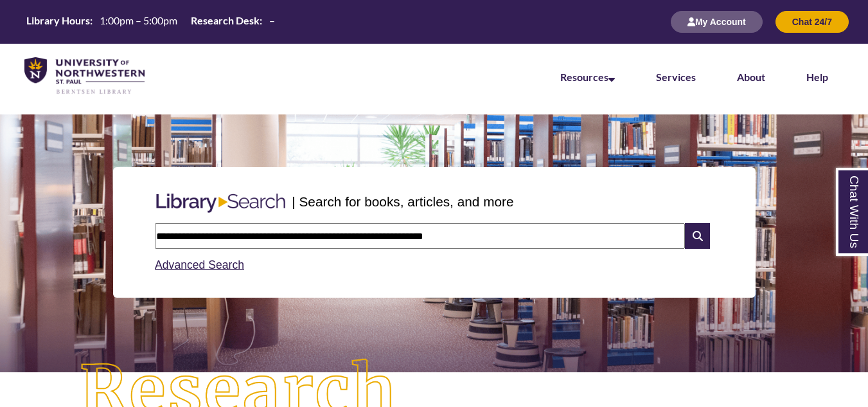 The width and height of the screenshot is (868, 407). Describe the element at coordinates (676, 77) in the screenshot. I see `a: Services` at that location.